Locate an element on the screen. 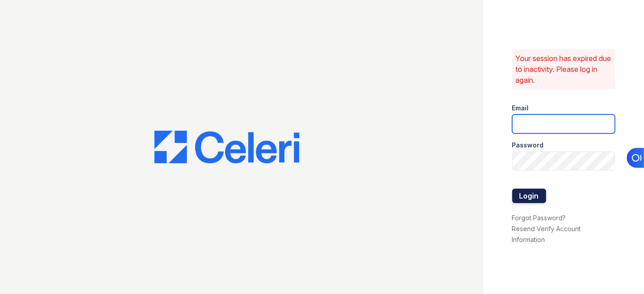 This screenshot has width=644, height=294. label: Email is located at coordinates (520, 108).